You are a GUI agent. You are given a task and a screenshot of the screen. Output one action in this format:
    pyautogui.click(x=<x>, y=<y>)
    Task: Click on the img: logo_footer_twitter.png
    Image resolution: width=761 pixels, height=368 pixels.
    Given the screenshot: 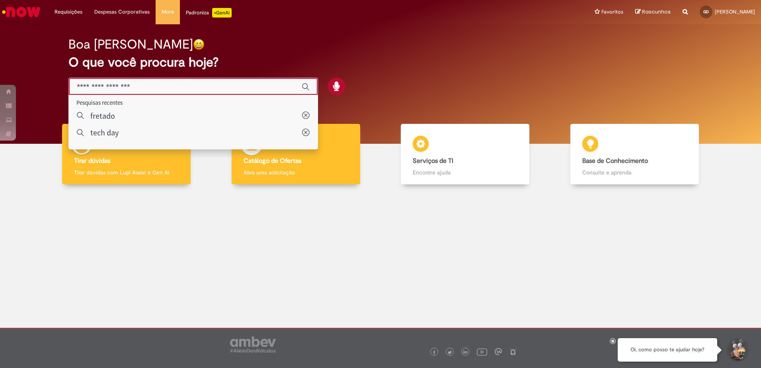 What is the action you would take?
    pyautogui.click(x=450, y=352)
    